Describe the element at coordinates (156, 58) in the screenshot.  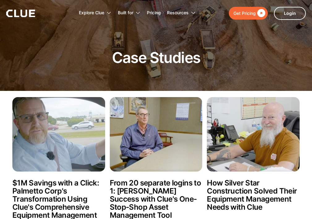
I see `h1: Case Studies` at that location.